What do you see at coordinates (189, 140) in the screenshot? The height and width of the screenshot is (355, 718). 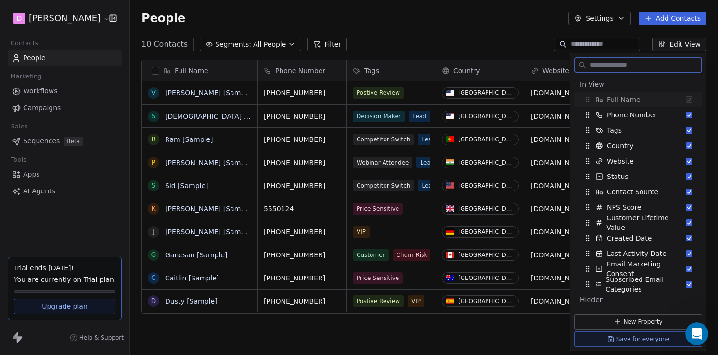 I see `a: Ram [Sample]` at bounding box center [189, 140].